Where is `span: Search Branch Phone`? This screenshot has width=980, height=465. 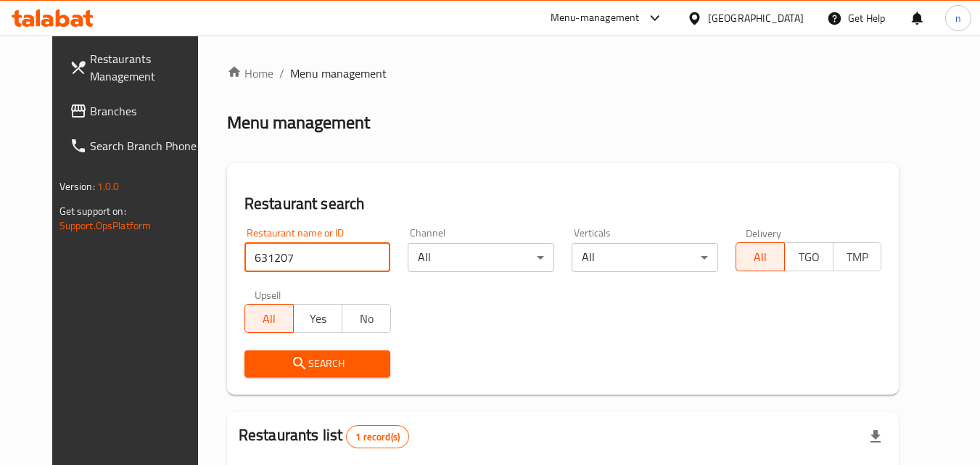 span: Search Branch Phone is located at coordinates (147, 146).